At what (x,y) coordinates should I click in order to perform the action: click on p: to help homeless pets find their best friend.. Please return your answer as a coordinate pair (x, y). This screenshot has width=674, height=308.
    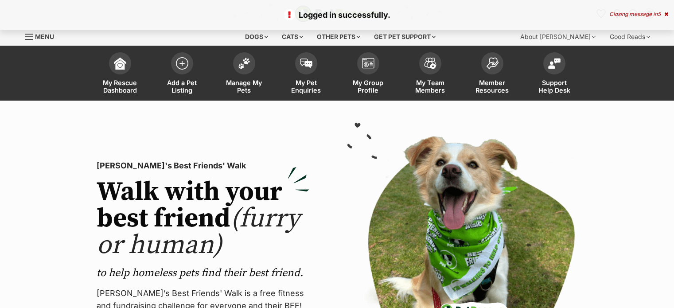
    Looking at the image, I should click on (203, 273).